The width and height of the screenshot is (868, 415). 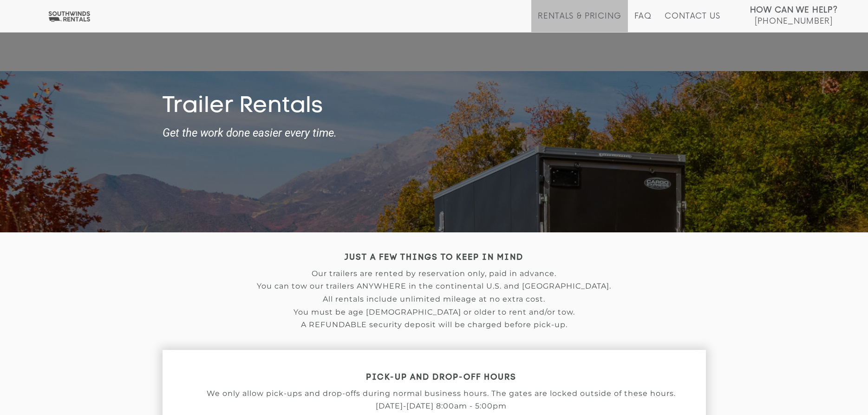 What do you see at coordinates (434, 258) in the screenshot?
I see `strong: JUST A FEW THINGS TO KEEP IN MIND` at bounding box center [434, 258].